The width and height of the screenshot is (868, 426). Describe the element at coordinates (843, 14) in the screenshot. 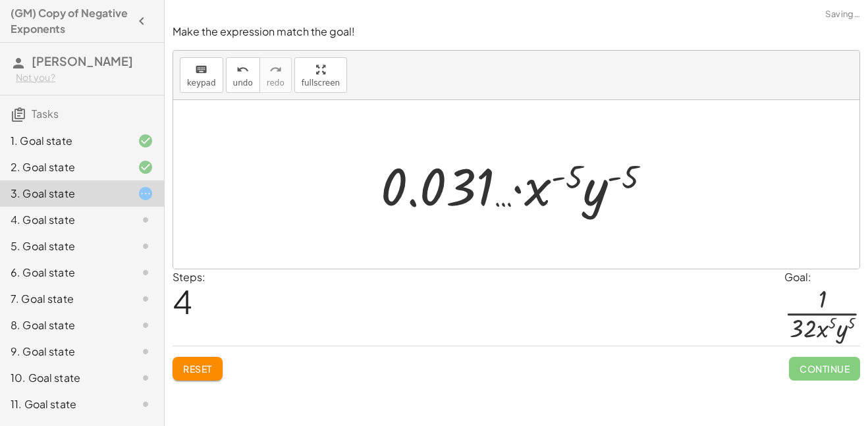

I see `span: Saving…` at that location.